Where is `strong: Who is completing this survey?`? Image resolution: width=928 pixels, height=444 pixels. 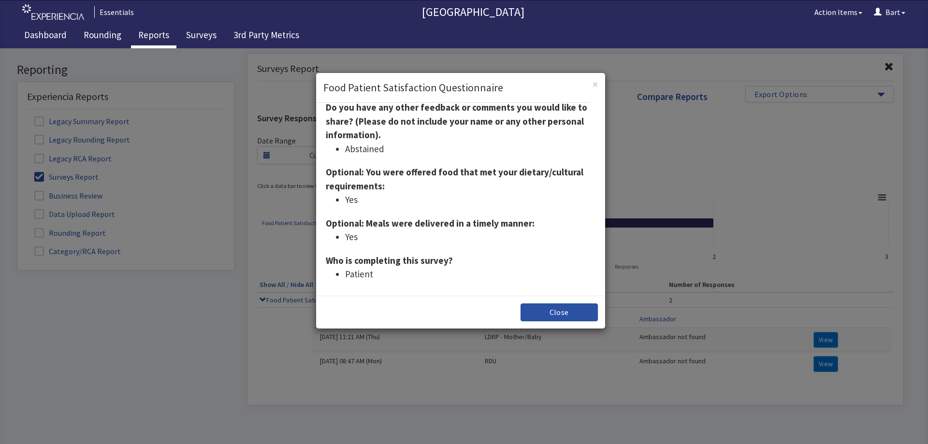 strong: Who is completing this survey? is located at coordinates (389, 212).